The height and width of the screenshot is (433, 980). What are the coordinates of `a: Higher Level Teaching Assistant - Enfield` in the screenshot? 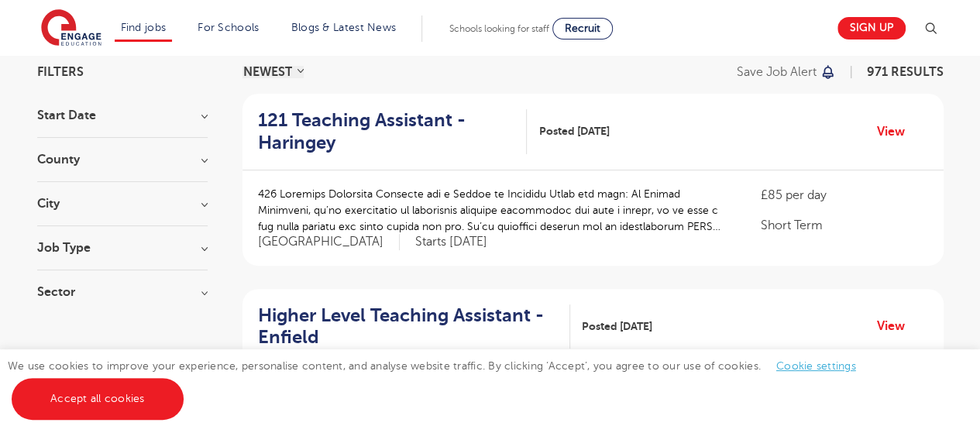 It's located at (414, 326).